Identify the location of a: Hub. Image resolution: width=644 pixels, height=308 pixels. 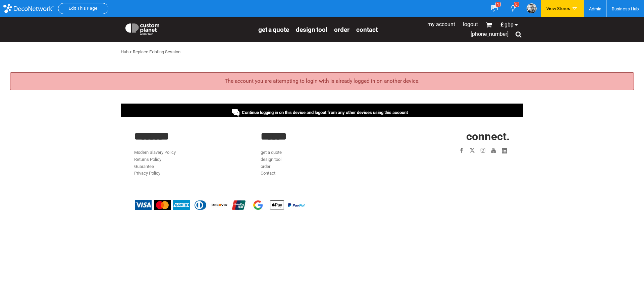
(124, 51).